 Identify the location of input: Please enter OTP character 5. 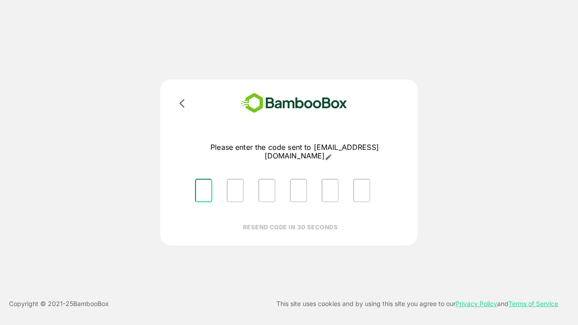
(330, 190).